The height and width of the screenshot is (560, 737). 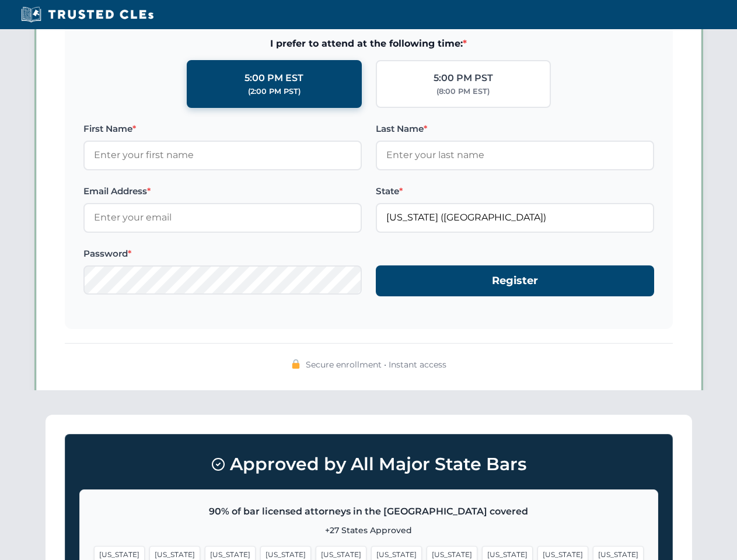 What do you see at coordinates (275, 92) in the screenshot?
I see `div: (2:00 PM PST)` at bounding box center [275, 92].